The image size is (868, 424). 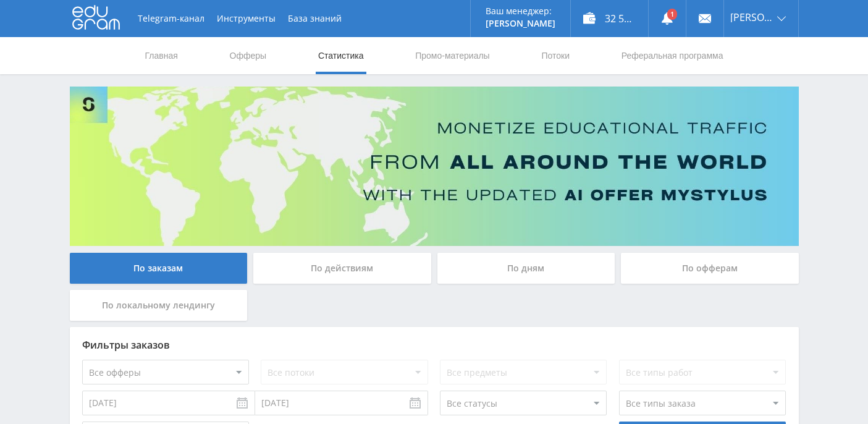 What do you see at coordinates (673, 55) in the screenshot?
I see `a: Реферальная программа` at bounding box center [673, 55].